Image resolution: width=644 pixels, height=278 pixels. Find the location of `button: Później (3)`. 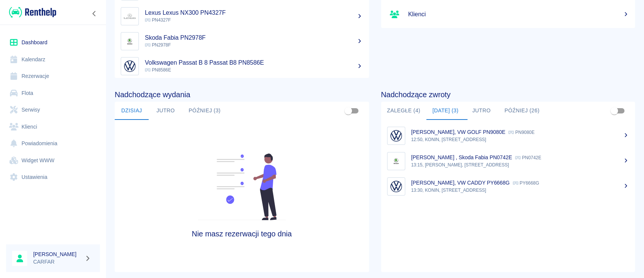

button: Później (3) is located at coordinates (204, 111).